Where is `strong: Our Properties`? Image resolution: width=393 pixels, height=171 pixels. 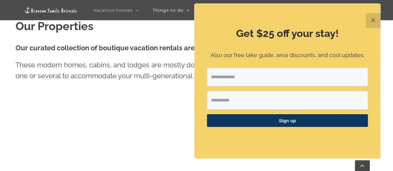 strong: Our Properties is located at coordinates (54, 26).